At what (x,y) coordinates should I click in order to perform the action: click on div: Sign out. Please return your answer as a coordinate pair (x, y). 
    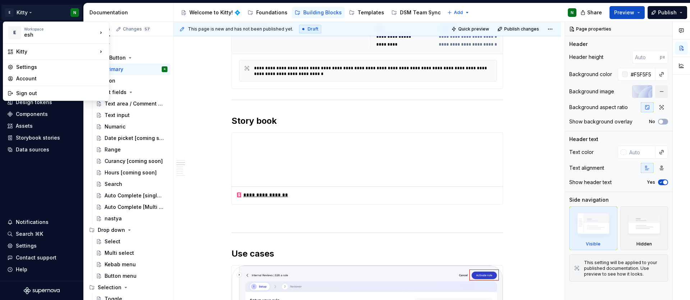
    Looking at the image, I should click on (60, 93).